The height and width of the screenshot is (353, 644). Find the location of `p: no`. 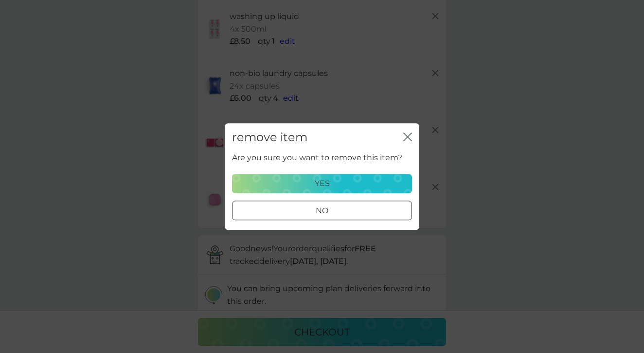

p: no is located at coordinates (322, 211).